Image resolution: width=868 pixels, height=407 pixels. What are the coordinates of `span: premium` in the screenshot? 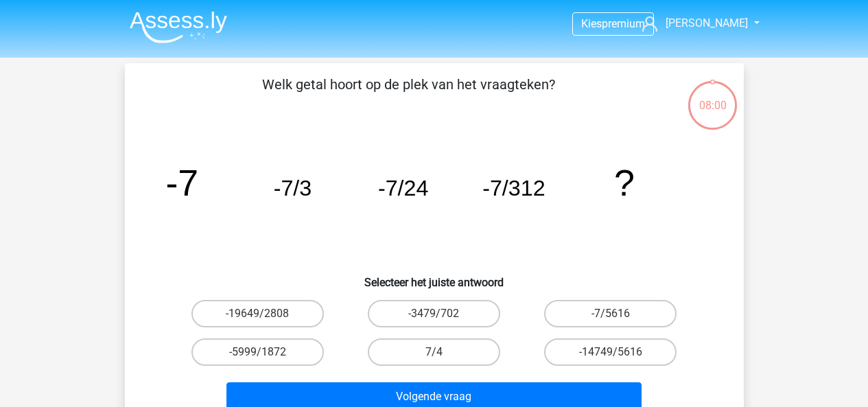 It's located at (623, 24).